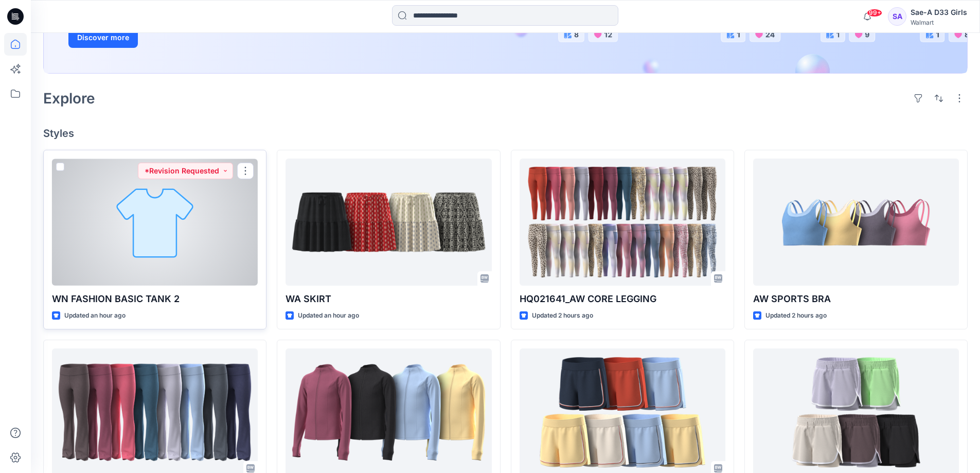 Image resolution: width=980 pixels, height=473 pixels. What do you see at coordinates (938, 12) in the screenshot?
I see `div: Sae-A D33 Girls` at bounding box center [938, 12].